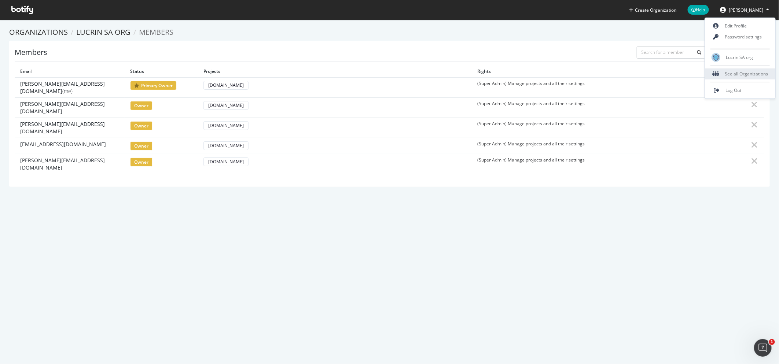 The image size is (779, 364). Describe the element at coordinates (103, 32) in the screenshot. I see `a: Lucrin SA org` at that location.